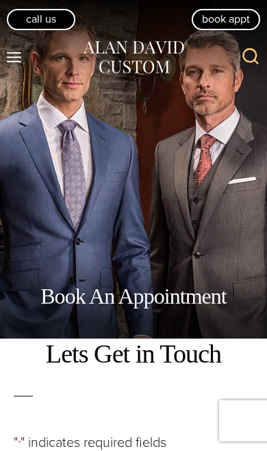  Describe the element at coordinates (251, 58) in the screenshot. I see `button: View Search Form` at that location.